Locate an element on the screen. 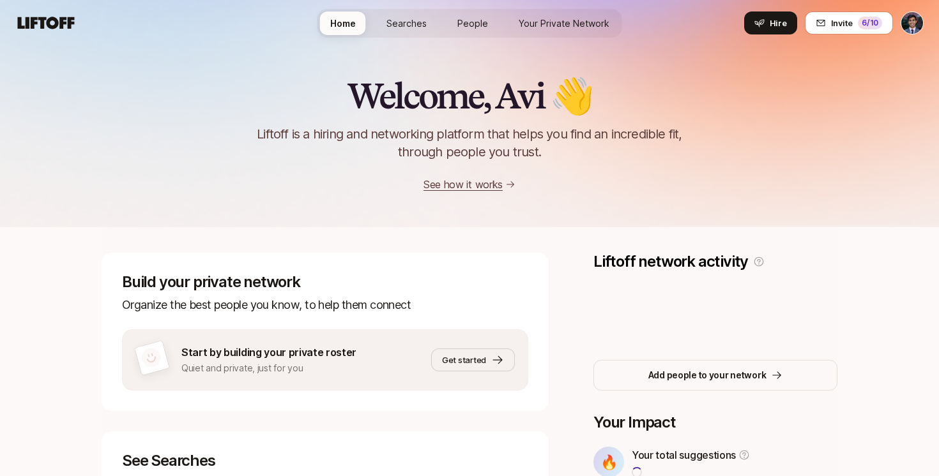 Image resolution: width=939 pixels, height=476 pixels. span: Your Private Network is located at coordinates (564, 23).